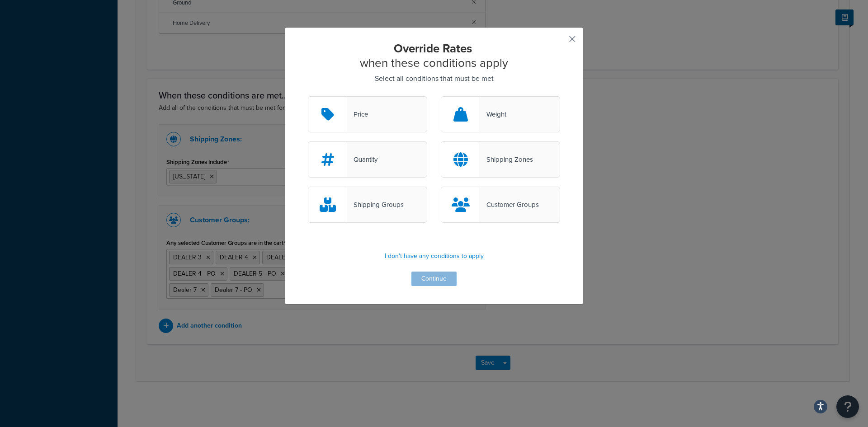  I want to click on div: Quantity, so click(362, 160).